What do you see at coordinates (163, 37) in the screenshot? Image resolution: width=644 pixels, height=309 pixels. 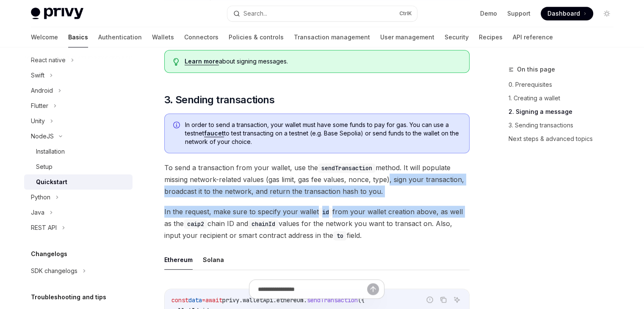 I see `a: Wallets` at bounding box center [163, 37].